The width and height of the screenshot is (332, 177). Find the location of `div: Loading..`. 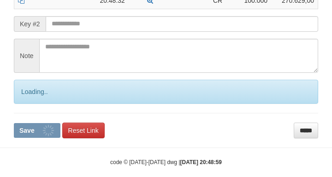

div: Loading.. is located at coordinates (166, 92).